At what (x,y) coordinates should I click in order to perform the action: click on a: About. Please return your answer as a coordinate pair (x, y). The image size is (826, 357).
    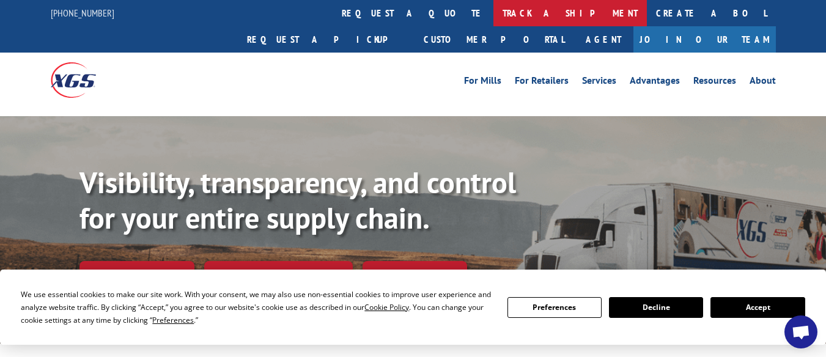
    Looking at the image, I should click on (762, 82).